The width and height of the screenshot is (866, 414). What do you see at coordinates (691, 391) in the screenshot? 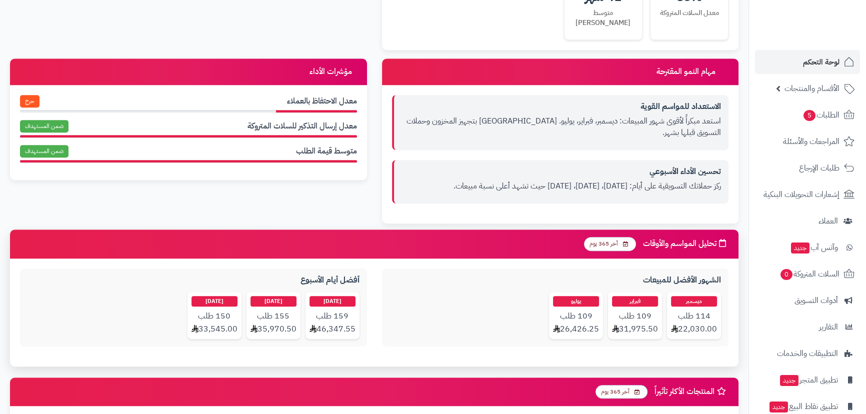
I see `h3: المنتجات الأكثر تأثيراً` at bounding box center [691, 391].